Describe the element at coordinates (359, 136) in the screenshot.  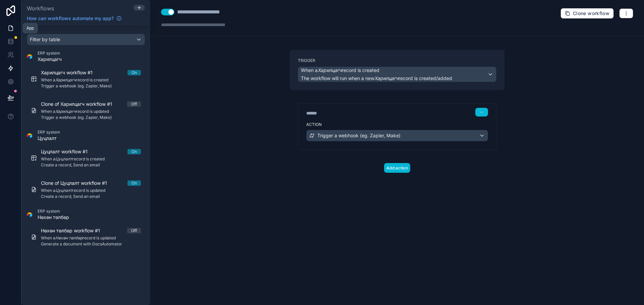
I see `span: Trigger a webhook (eg. Zapier, Make)` at that location.